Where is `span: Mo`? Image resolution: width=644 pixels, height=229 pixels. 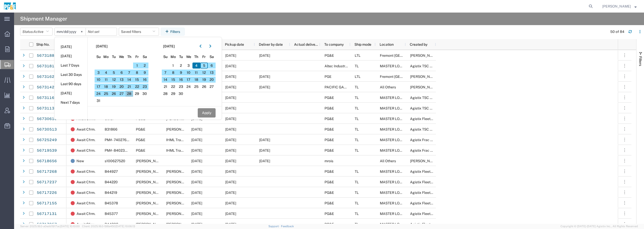
span: Mo is located at coordinates (106, 57).